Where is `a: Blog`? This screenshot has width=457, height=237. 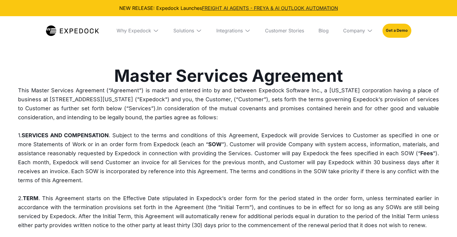 a: Blog is located at coordinates (323, 31).